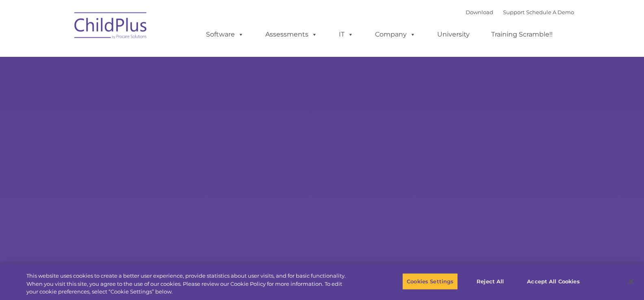 The height and width of the screenshot is (300, 644). I want to click on button: Cookies Settings, so click(430, 281).